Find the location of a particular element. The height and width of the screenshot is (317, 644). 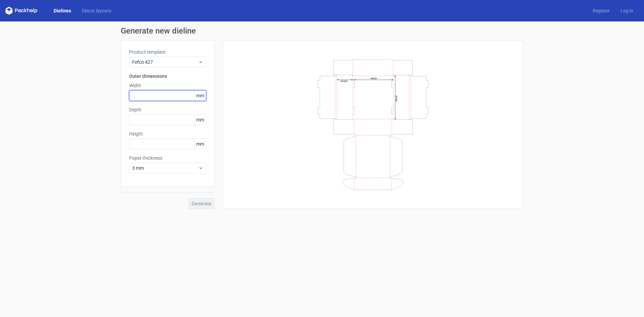

label: Product template is located at coordinates (167, 52).